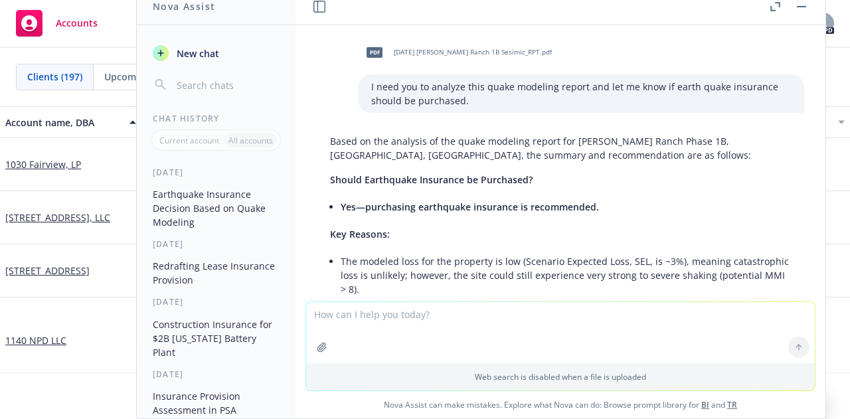 Image resolution: width=850 pixels, height=419 pixels. I want to click on span: Should Earthquake Insurance be Purchased?, so click(431, 179).